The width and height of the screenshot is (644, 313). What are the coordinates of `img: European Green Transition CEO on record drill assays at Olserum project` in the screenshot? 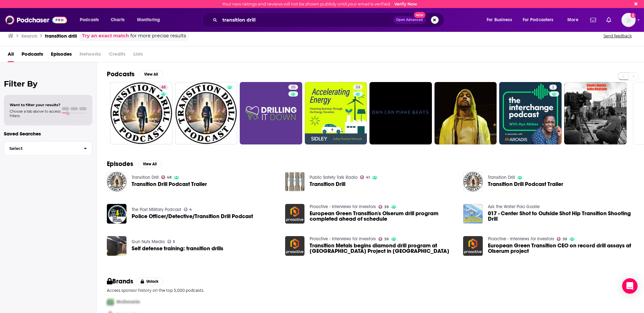 It's located at (472, 245).